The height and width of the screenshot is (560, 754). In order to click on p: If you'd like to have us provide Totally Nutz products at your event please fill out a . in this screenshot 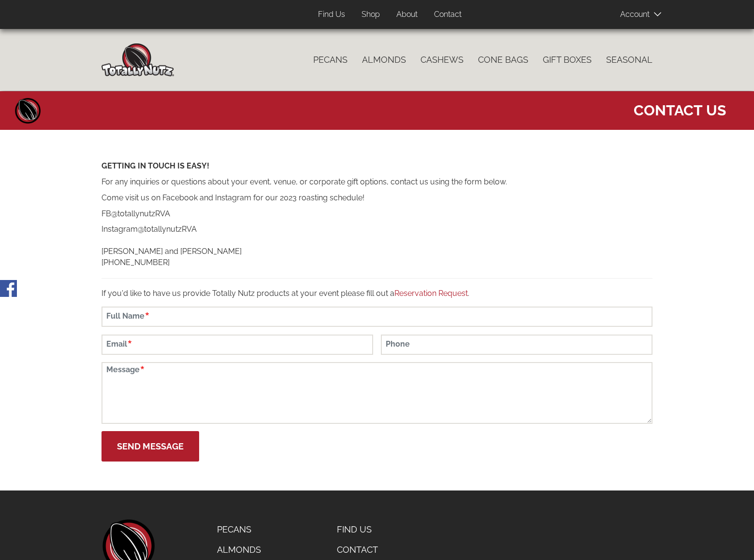, I will do `click(377, 294)`.